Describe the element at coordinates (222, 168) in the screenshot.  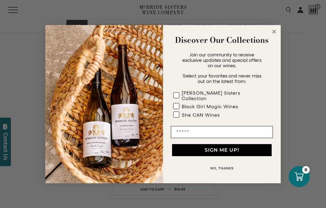
I see `button: NO, THANKS` at that location.